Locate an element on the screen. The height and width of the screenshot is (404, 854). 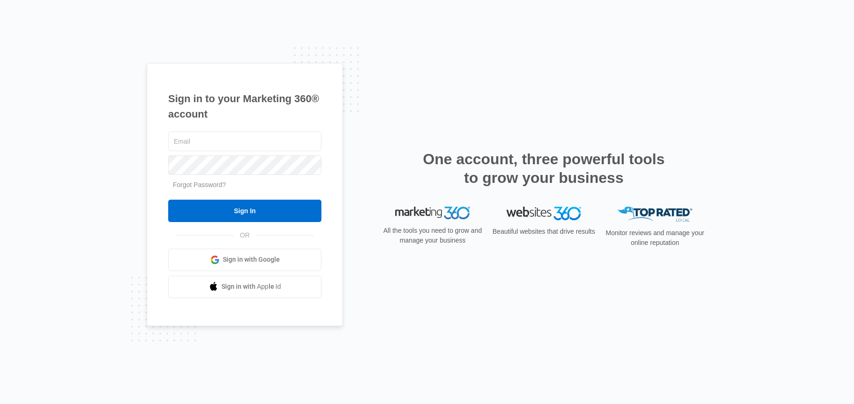
a: Sign in with Apple Id is located at coordinates (245, 287).